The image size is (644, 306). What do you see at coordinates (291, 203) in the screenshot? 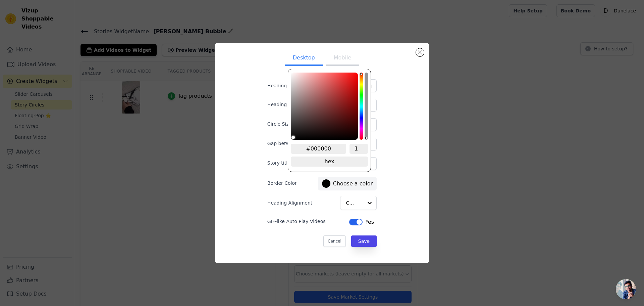
I see `label: Heading Alignment` at bounding box center [291, 203].